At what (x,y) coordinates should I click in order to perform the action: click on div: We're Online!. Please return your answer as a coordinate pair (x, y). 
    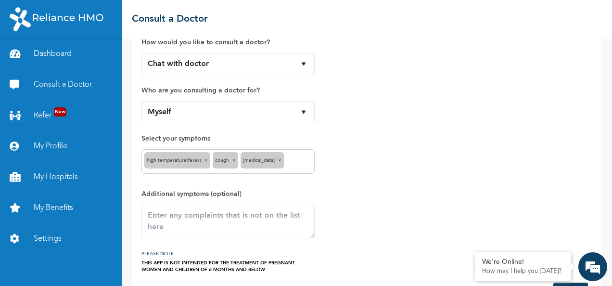
    Looking at the image, I should click on (523, 262).